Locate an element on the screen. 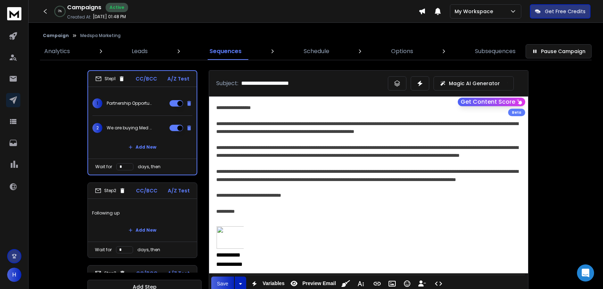  p: Magic AI Generator is located at coordinates (474, 84).